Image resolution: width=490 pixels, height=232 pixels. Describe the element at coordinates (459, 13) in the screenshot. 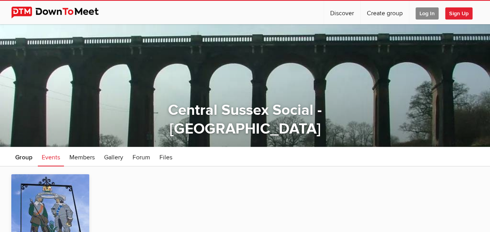

I see `span: Sign Up` at that location.